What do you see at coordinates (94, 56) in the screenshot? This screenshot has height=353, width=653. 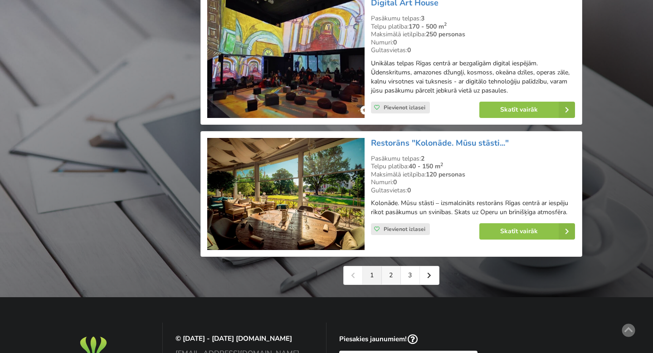 I see `img: tab_keywords_by_traffic_grey.svg` at bounding box center [94, 56].